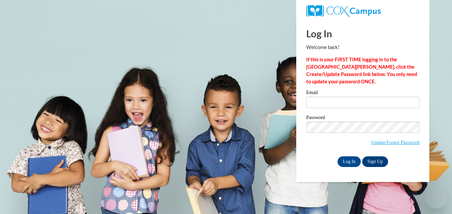 The image size is (452, 214). What do you see at coordinates (363, 11) in the screenshot?
I see `a: COX Campus` at bounding box center [363, 11].